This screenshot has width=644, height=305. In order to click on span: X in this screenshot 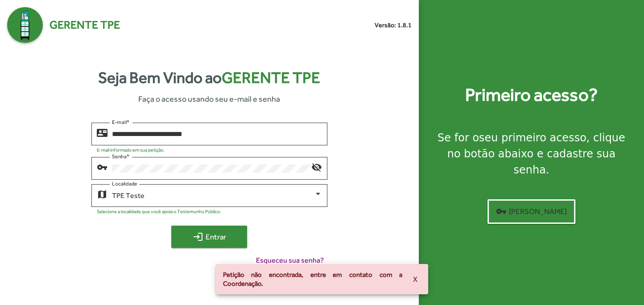, I will do `click(415, 279)`.